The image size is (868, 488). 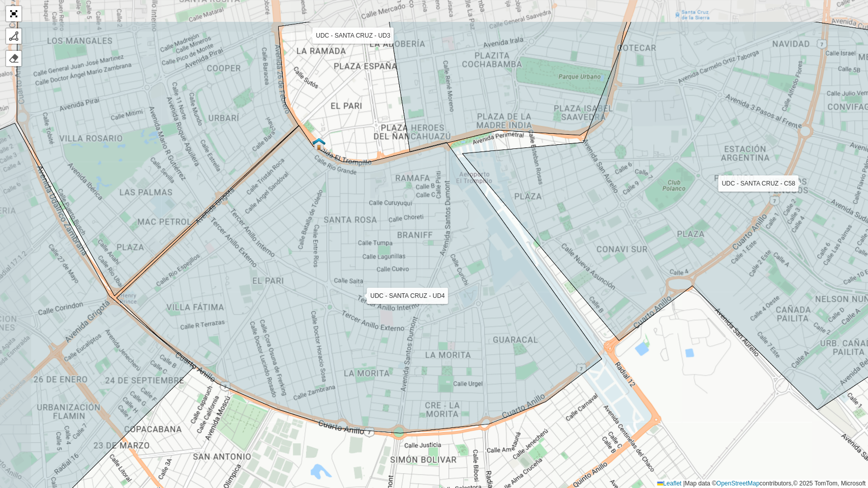 What do you see at coordinates (761, 483) in the screenshot?
I see `div: Map data © contributors,© 2025 TomTom, Microsoft` at bounding box center [761, 483].